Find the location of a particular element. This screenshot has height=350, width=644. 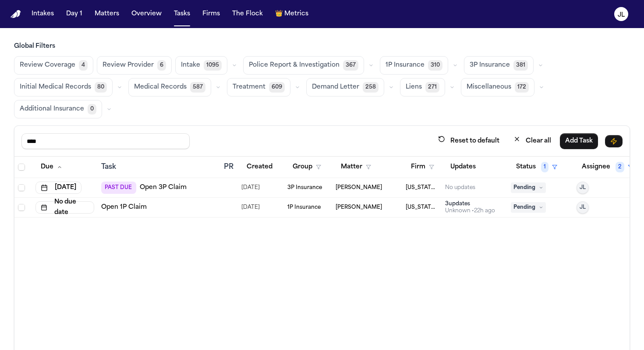

a: Intakes is located at coordinates (42, 14).